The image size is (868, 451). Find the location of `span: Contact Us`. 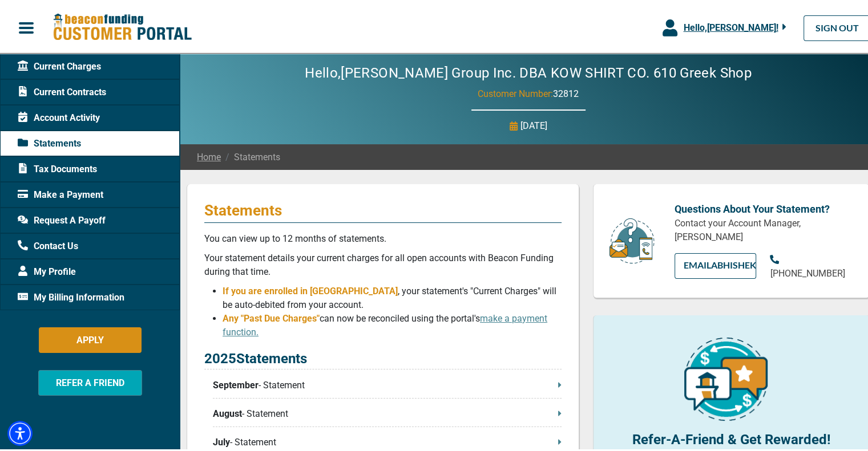

span: Contact Us is located at coordinates (48, 244).